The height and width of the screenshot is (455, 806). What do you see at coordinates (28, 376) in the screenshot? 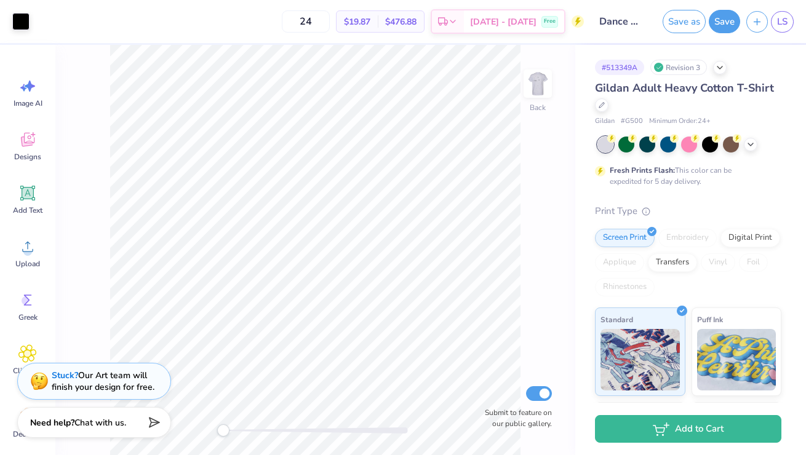
I see `span: Clipart & logos` at bounding box center [28, 376].